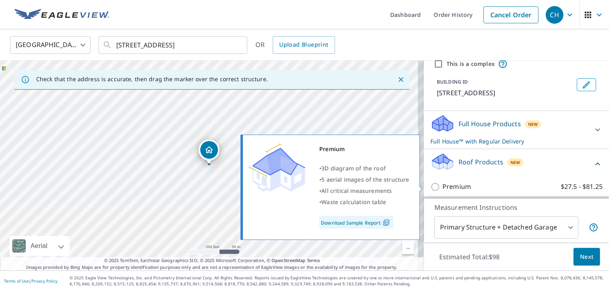 Image resolution: width=609 pixels, height=291 pixels. What do you see at coordinates (511, 15) in the screenshot?
I see `a: Cancel Order` at bounding box center [511, 15].